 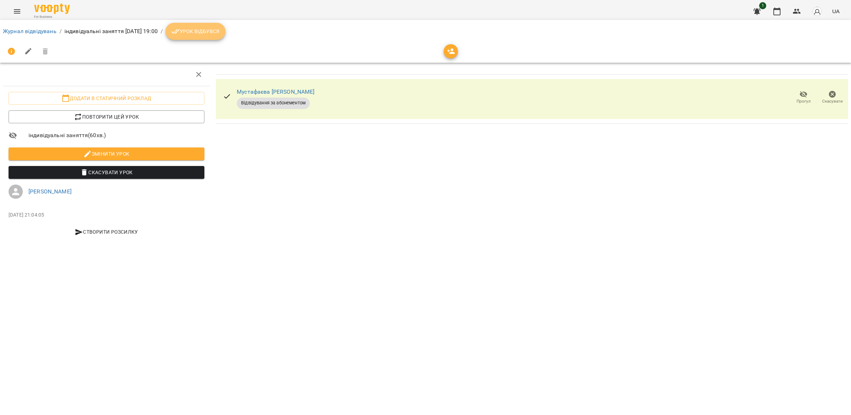 I want to click on span: 1, so click(x=762, y=6).